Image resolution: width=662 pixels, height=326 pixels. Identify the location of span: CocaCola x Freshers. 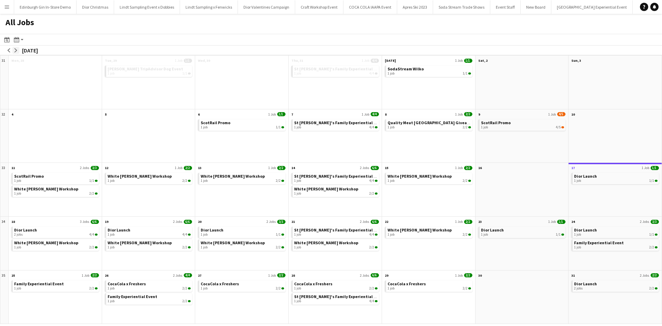
(127, 283).